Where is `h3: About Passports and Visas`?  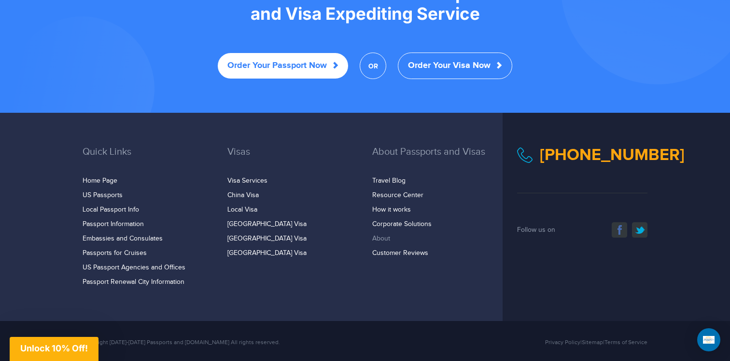 h3: About Passports and Visas is located at coordinates (437, 159).